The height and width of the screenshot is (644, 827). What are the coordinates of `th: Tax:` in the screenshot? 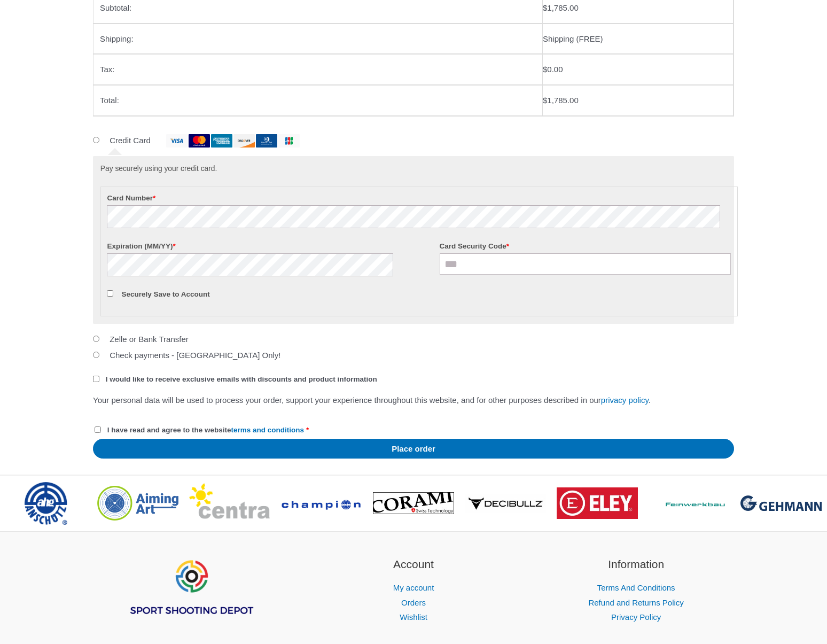 It's located at (318, 69).